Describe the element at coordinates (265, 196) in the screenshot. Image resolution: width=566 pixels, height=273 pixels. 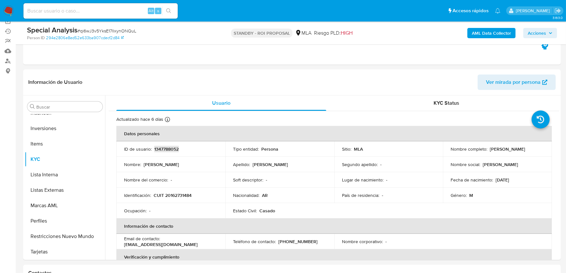
I see `p: AR` at that location.